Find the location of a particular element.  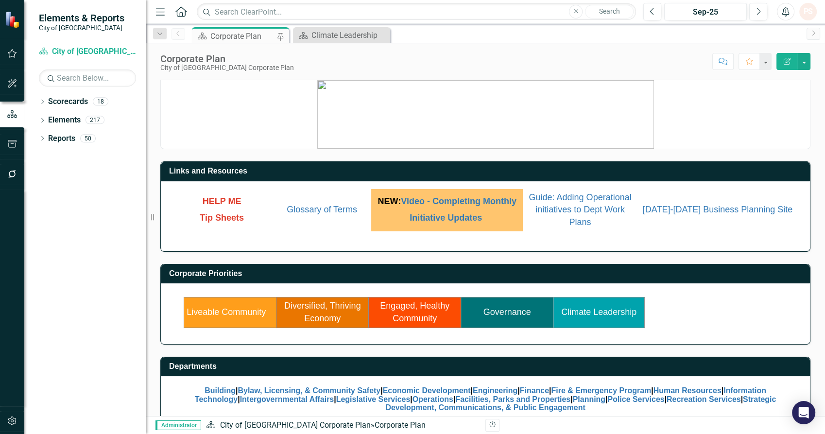

a: Governance is located at coordinates (508, 312).